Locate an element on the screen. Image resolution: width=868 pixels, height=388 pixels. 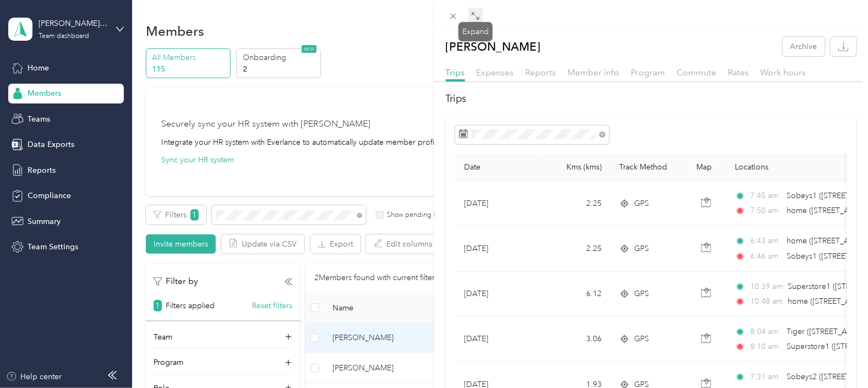
td: 3.06 is located at coordinates (574, 340).